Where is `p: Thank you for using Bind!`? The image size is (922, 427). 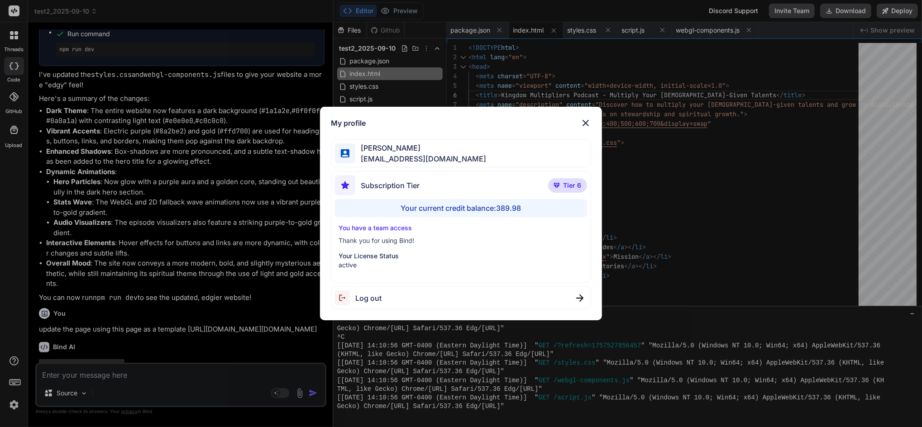
p: Thank you for using Bind! is located at coordinates (461, 241).